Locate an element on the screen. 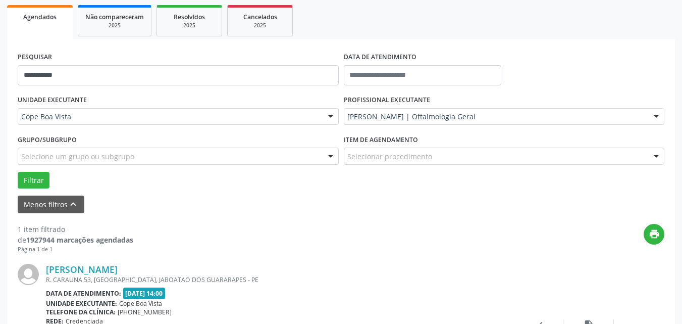 Image resolution: width=682 pixels, height=324 pixels. i: keyboard_arrow_up is located at coordinates (73, 204).